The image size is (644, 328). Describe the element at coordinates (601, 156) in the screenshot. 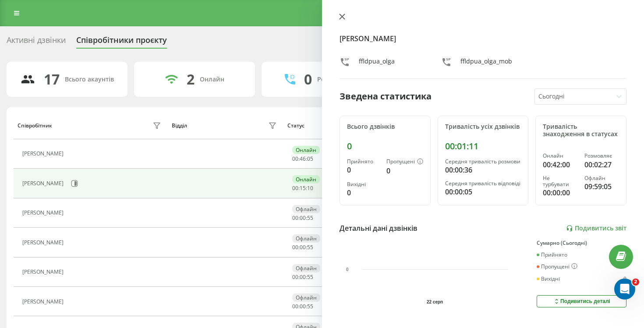

I see `div: Розмовляє` at that location.